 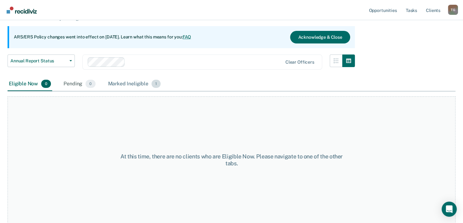 What do you see at coordinates (30, 84) in the screenshot?
I see `div: Eligible Now0` at bounding box center [30, 84].